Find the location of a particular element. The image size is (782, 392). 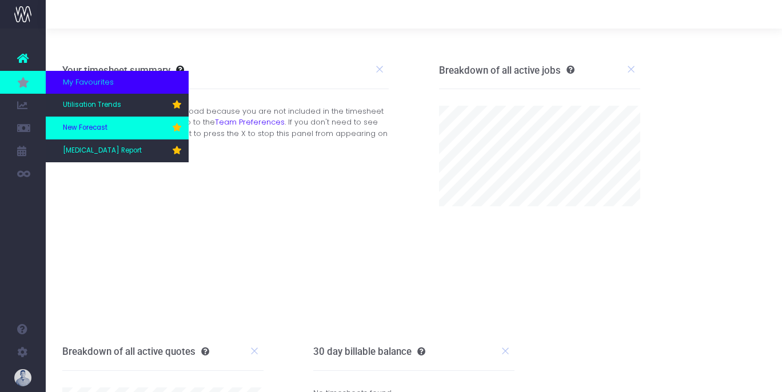

span: New Forecast is located at coordinates (85, 128).